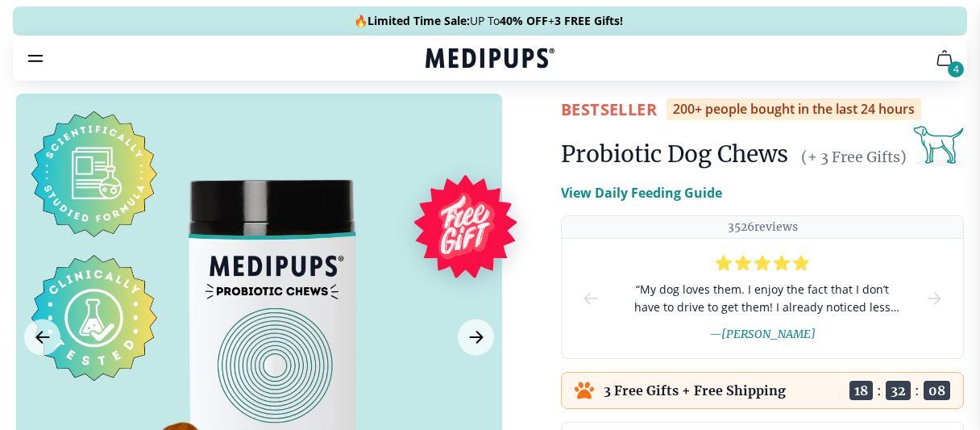  Describe the element at coordinates (898, 390) in the screenshot. I see `span: 32` at that location.